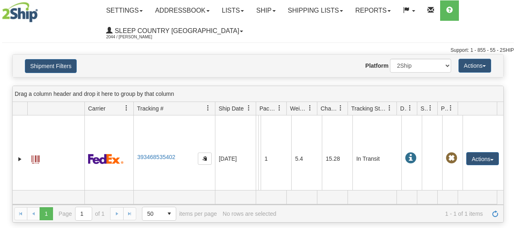  I want to click on div: No rows are selected, so click(250, 214).